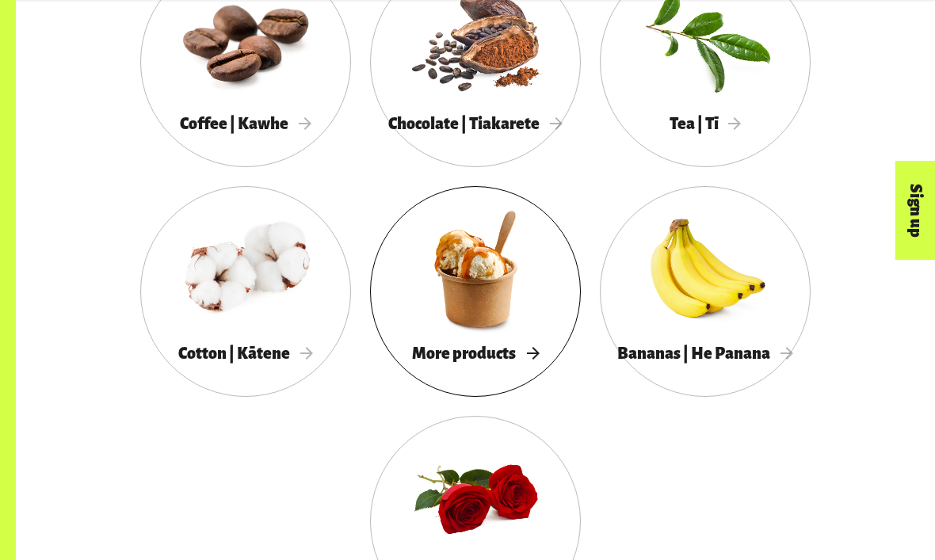  Describe the element at coordinates (246, 291) in the screenshot. I see `a: Cotton | Kātene` at that location.